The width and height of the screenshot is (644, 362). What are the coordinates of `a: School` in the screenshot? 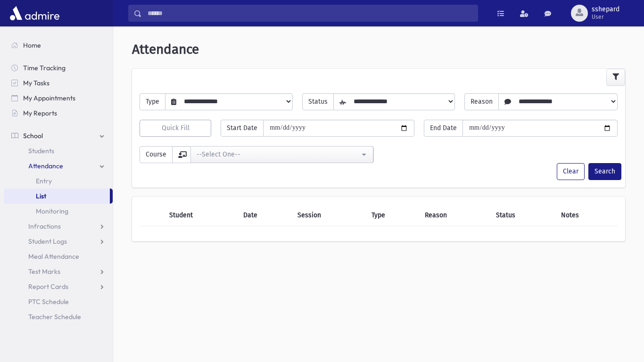 It's located at (58, 136).